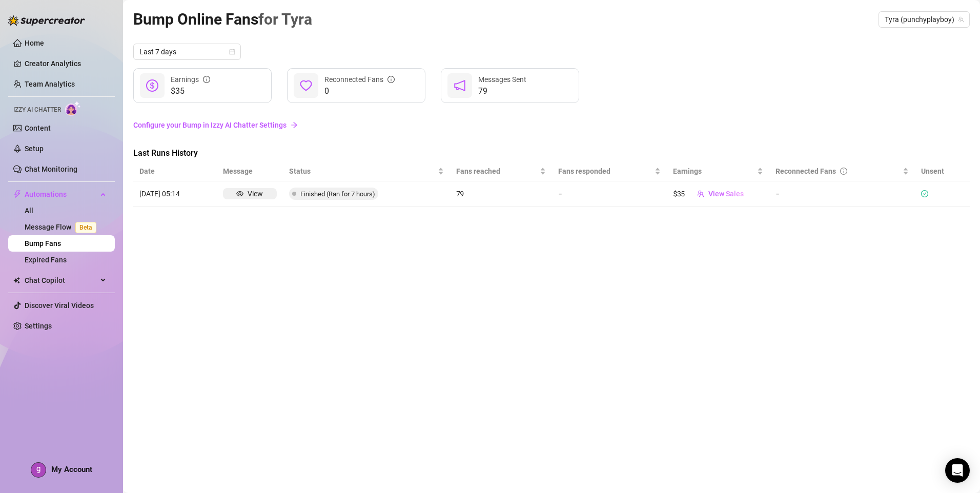 This screenshot has width=980, height=493. What do you see at coordinates (46, 21) in the screenshot?
I see `img: logo-BBDzfeDw.svg` at bounding box center [46, 21].